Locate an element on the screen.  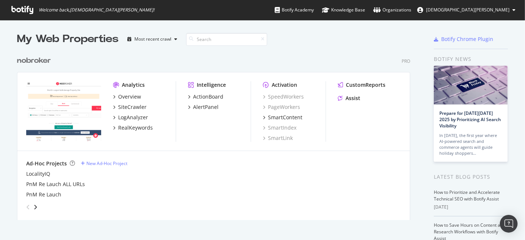
div: Activation is located at coordinates (284, 85).